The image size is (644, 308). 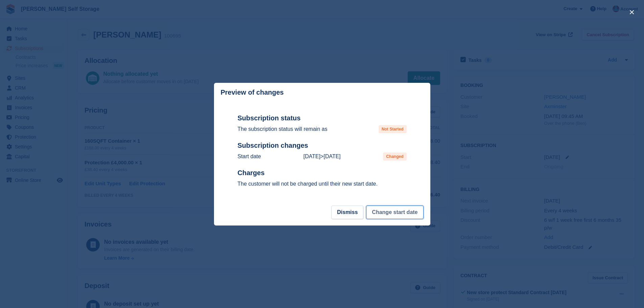 What do you see at coordinates (249, 157) in the screenshot?
I see `p: Start date` at bounding box center [249, 157].